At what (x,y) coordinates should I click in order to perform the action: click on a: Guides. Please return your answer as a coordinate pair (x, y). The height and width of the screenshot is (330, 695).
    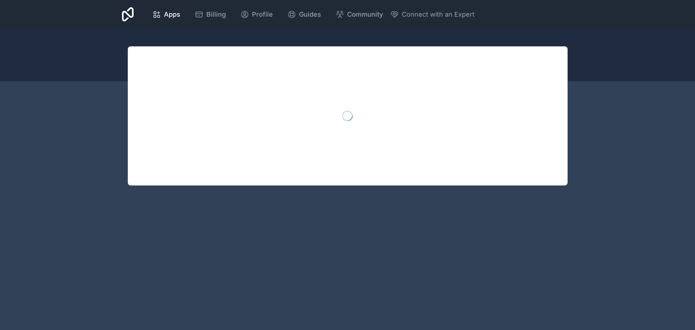
    Looking at the image, I should click on (304, 14).